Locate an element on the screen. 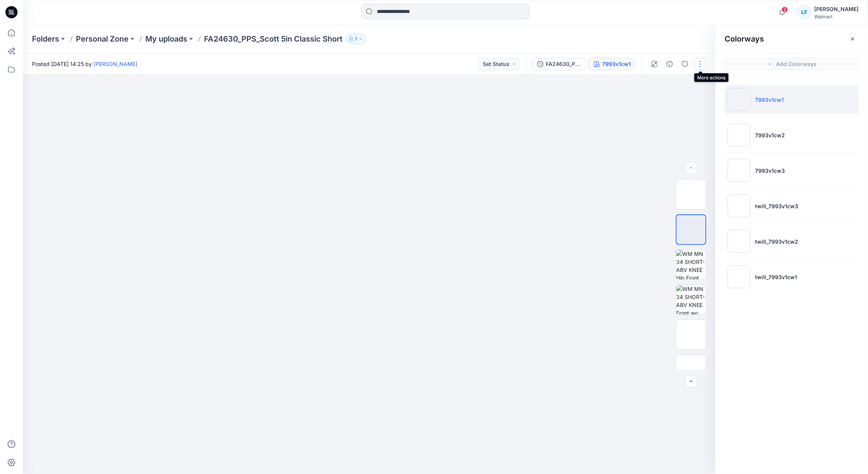 The image size is (868, 474). img: twill_7993v1cw3 is located at coordinates (739, 206).